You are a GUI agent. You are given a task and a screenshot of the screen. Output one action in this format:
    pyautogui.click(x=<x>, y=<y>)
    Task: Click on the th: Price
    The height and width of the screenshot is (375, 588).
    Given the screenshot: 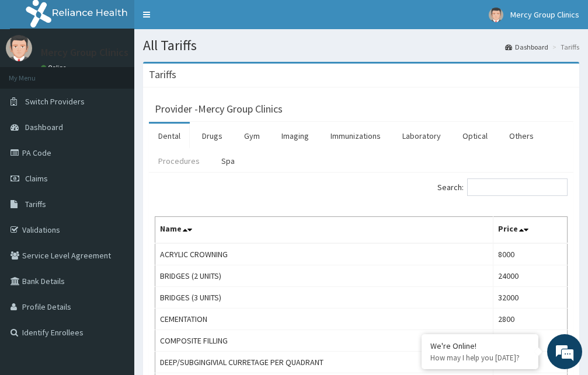 What is the action you would take?
    pyautogui.click(x=530, y=230)
    